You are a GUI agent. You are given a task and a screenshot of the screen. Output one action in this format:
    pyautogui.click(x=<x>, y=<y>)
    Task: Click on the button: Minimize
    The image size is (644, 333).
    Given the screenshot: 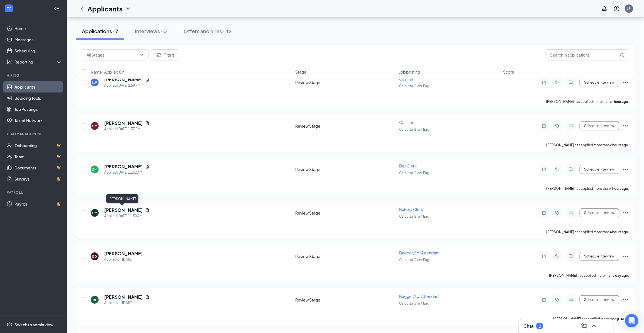 What is the action you would take?
    pyautogui.click(x=604, y=326)
    